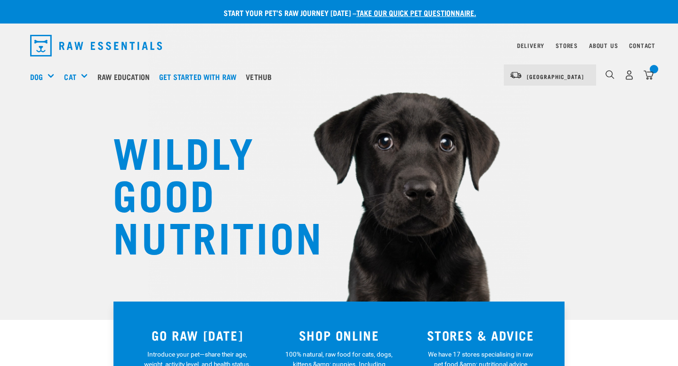 Image resolution: width=678 pixels, height=366 pixels. Describe the element at coordinates (36, 77) in the screenshot. I see `a: Dog` at that location.